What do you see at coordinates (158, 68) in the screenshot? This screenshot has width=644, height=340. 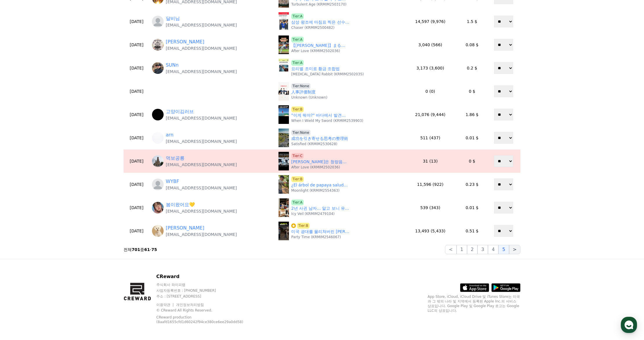 I see `img: http://k.kakaocdn.net/dn/cPpAE5/btsk9kSqXTD/Nb9p3z5I1CxQBM11iy7imk/img_640x640.jpg` at bounding box center [158, 68].